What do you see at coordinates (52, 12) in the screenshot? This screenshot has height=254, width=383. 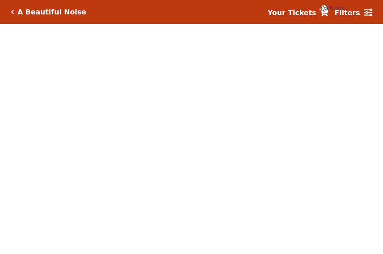 I see `h5: A Beautiful Noise` at bounding box center [52, 12].